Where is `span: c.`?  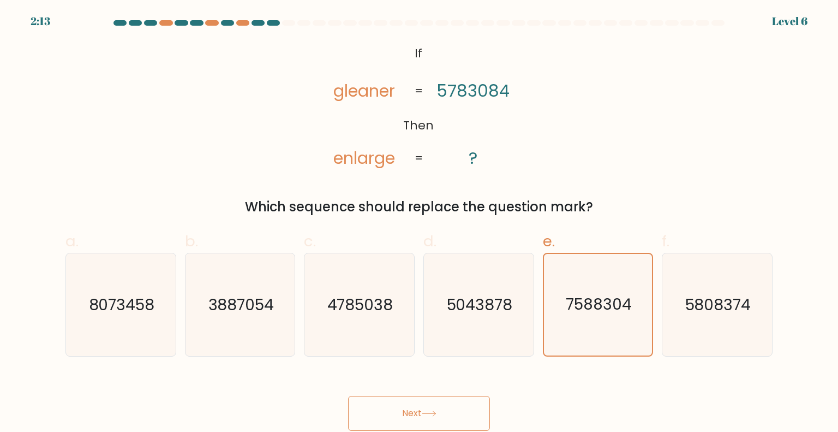 span: c. is located at coordinates (310, 241).